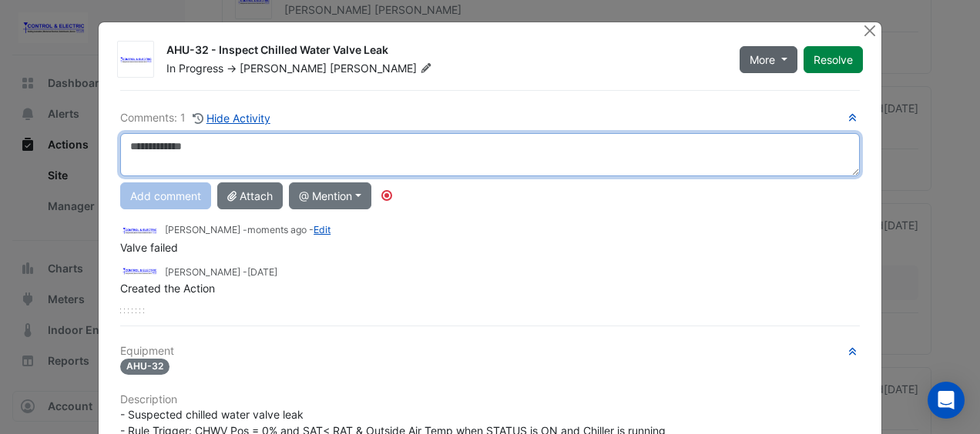 The height and width of the screenshot is (434, 980). Describe the element at coordinates (276, 229) in the screenshot. I see `span: 2025-09-16 08:11:27` at that location.